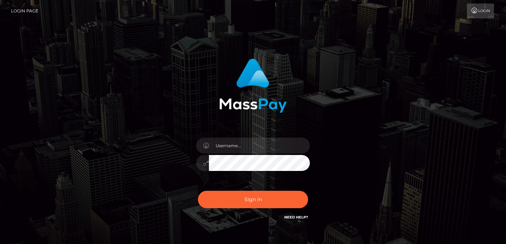  I want to click on input: Username..., so click(259, 146).